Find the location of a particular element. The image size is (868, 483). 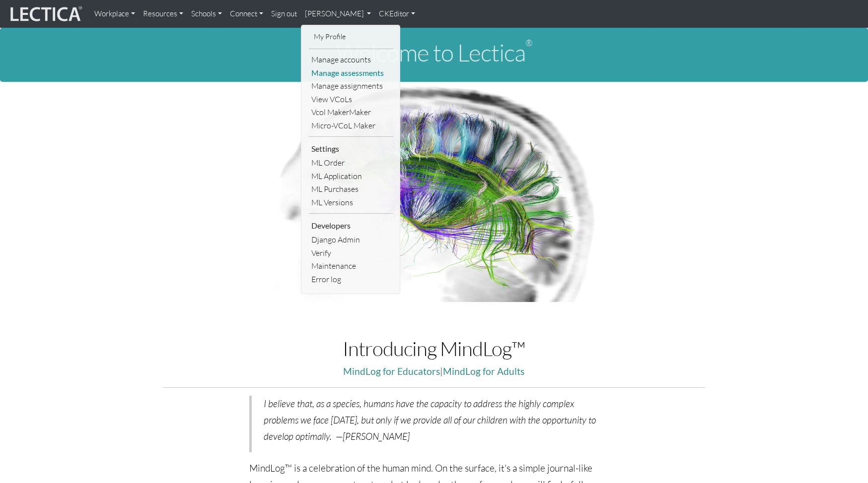

a: Connect is located at coordinates (246, 14).